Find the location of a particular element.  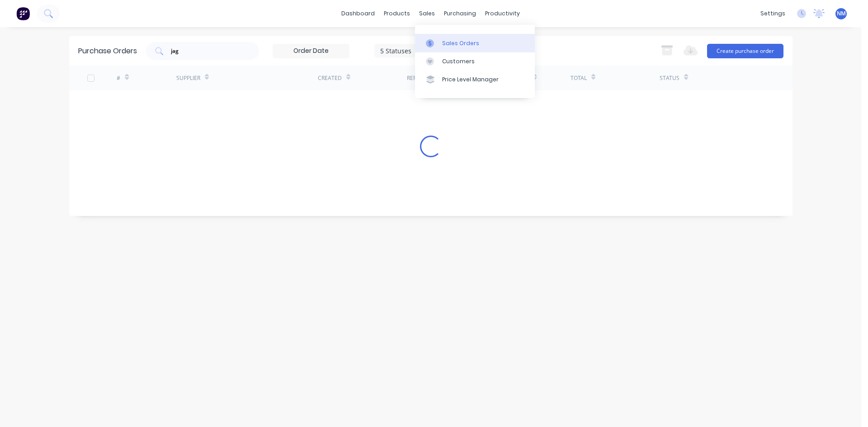

div: Status is located at coordinates (670, 78).